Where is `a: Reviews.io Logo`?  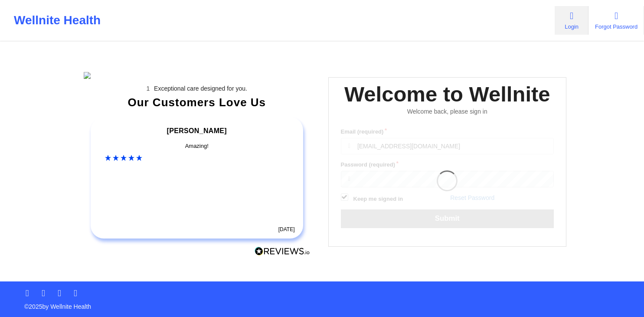 a: Reviews.io Logo is located at coordinates (282, 252).